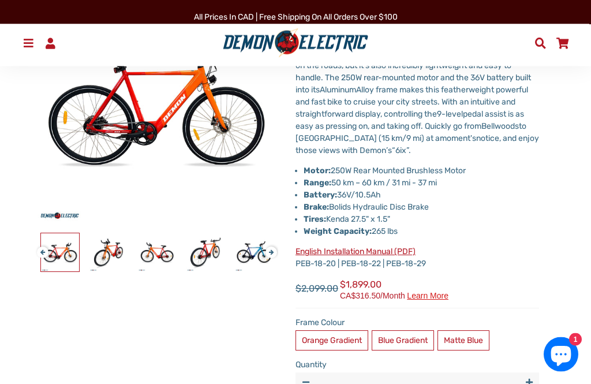 Image resolution: width=591 pixels, height=384 pixels. What do you see at coordinates (295, 17) in the screenshot?
I see `span: All Prices in CAD | Free shipping on all orders over $100` at bounding box center [295, 17].